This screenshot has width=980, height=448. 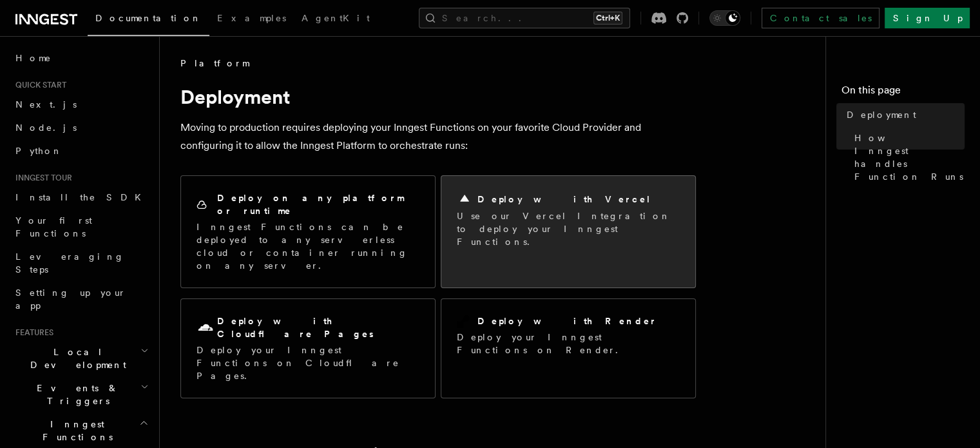 What do you see at coordinates (336, 19) in the screenshot?
I see `a: AgentKit` at bounding box center [336, 19].